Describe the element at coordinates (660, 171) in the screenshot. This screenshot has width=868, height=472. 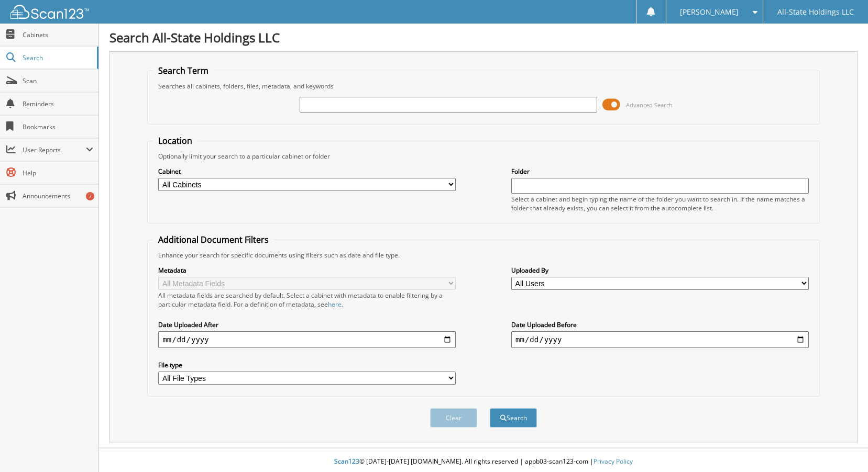
I see `label: Folder` at that location.